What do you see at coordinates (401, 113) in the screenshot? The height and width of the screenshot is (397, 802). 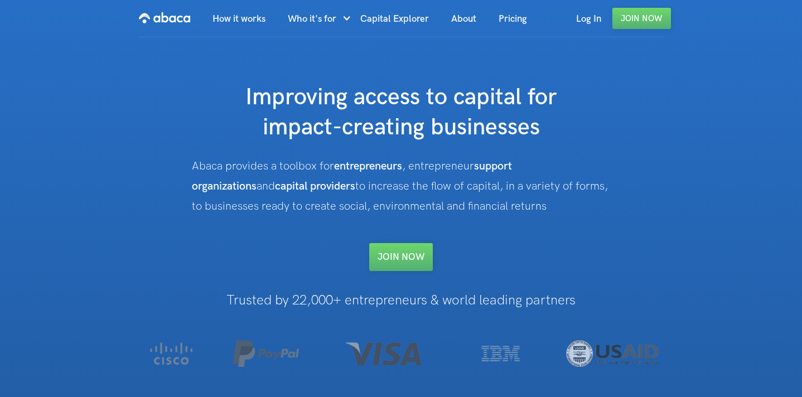 I see `h1: Improving access to capital for impact-creating businesses` at bounding box center [401, 113].